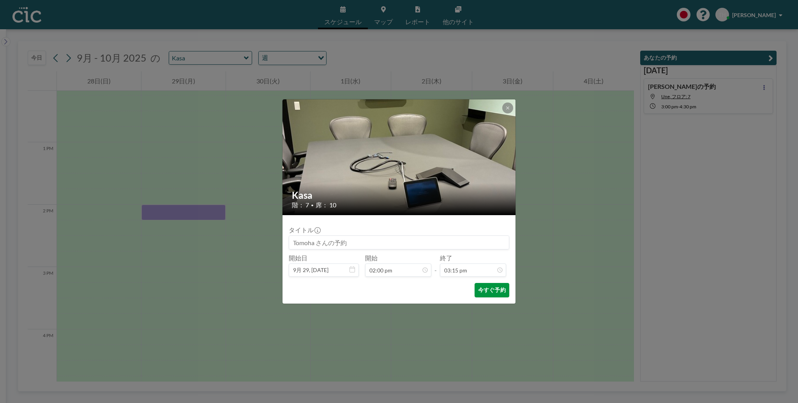 The height and width of the screenshot is (403, 798). I want to click on label: 終了, so click(446, 258).